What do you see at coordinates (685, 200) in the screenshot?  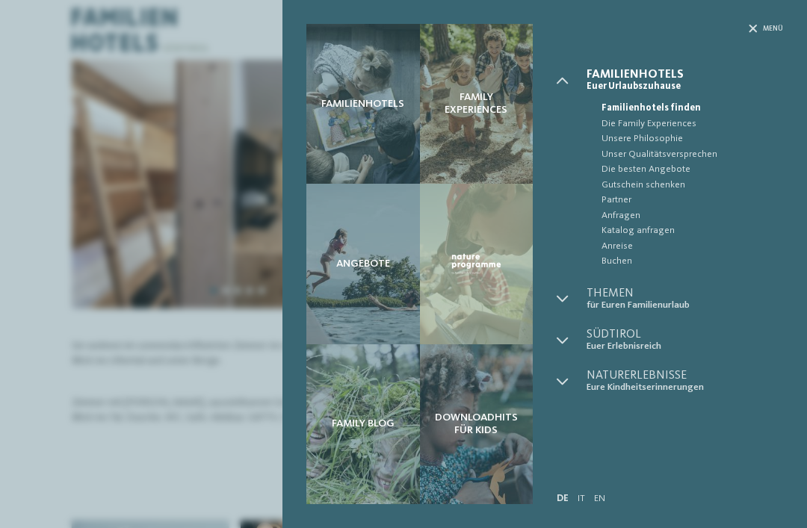 I see `a: Partner` at bounding box center [685, 200].